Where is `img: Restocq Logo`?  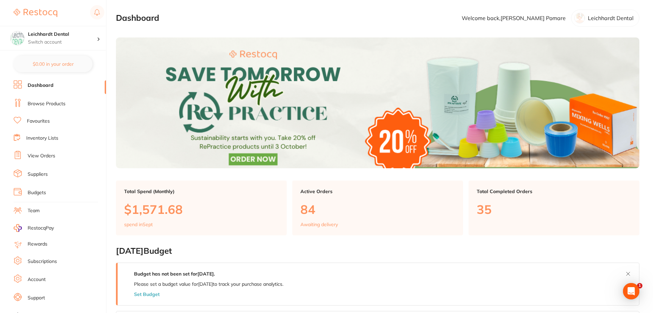 img: Restocq Logo is located at coordinates (35, 13).